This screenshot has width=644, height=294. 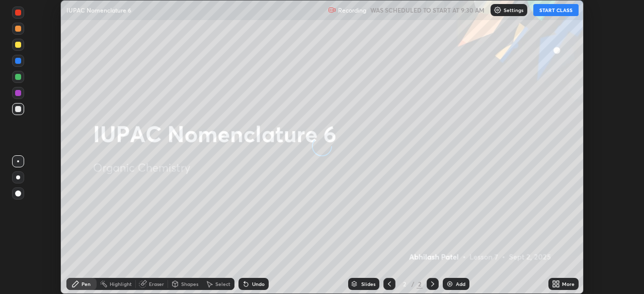 What do you see at coordinates (223, 284) in the screenshot?
I see `div: Select` at bounding box center [223, 284].